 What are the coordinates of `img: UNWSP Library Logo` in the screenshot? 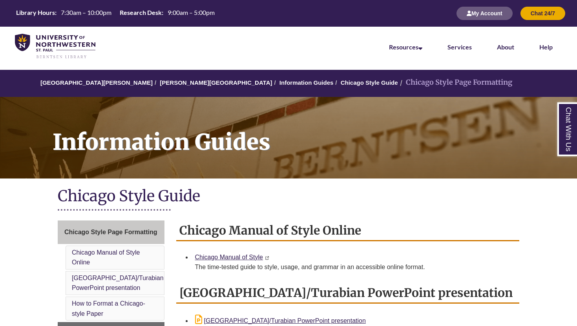 It's located at (55, 46).